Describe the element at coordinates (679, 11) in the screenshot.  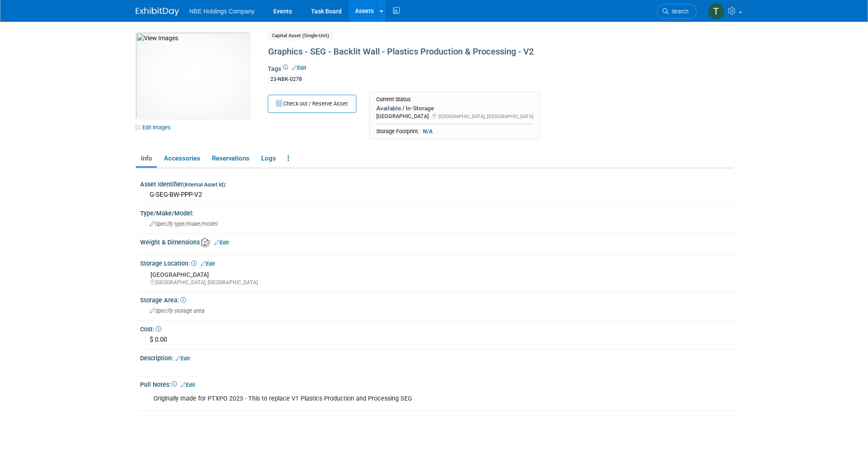
I see `span: Search` at that location.